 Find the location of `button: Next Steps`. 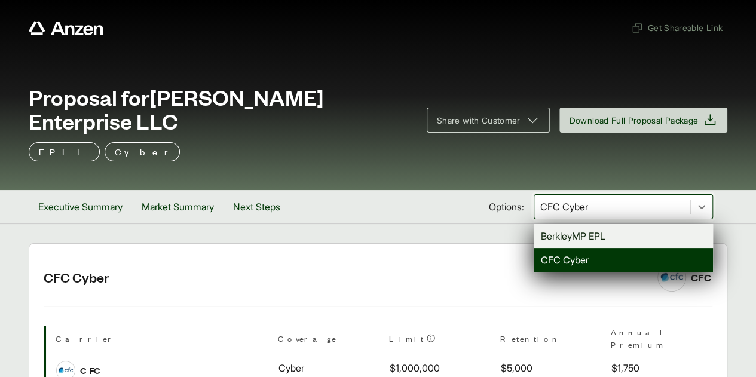

button: Next Steps is located at coordinates (256, 207).